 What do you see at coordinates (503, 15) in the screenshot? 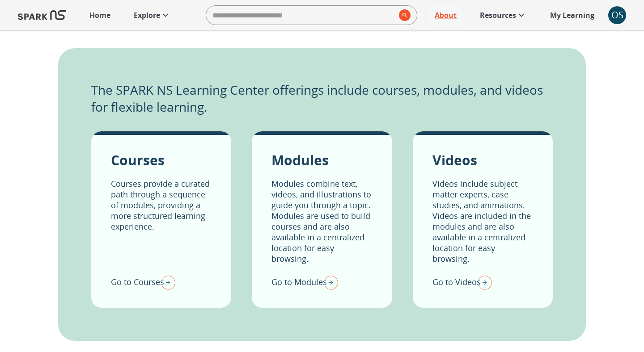
I see `a: Resources` at bounding box center [503, 15].